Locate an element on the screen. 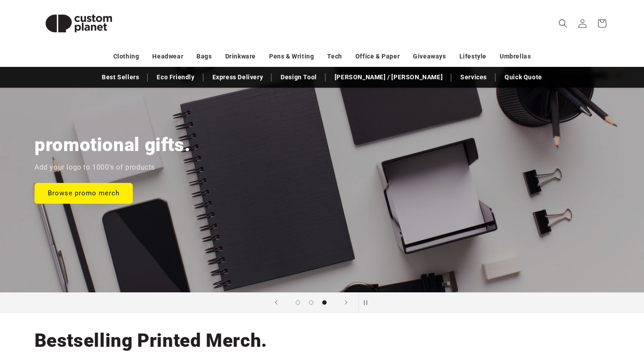 This screenshot has height=353, width=644. button: Load slide 3 of 3 is located at coordinates (324, 302).